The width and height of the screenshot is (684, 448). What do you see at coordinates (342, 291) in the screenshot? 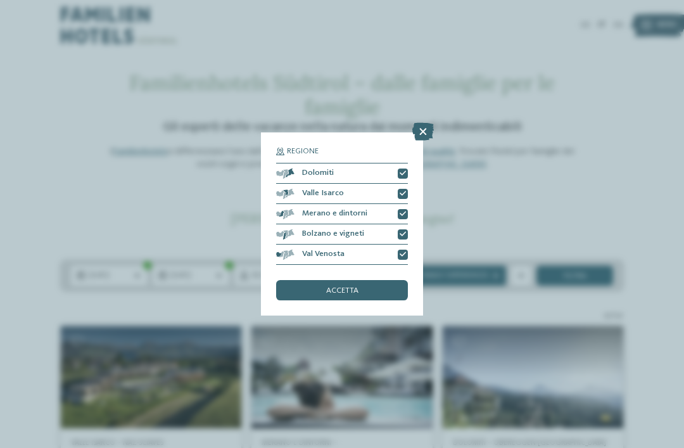
I see `span: accetta` at bounding box center [342, 291].